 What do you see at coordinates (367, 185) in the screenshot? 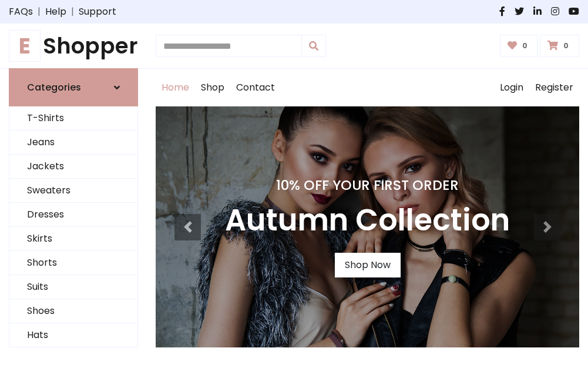
I see `h4: 10% Off Your First Order` at bounding box center [367, 185].